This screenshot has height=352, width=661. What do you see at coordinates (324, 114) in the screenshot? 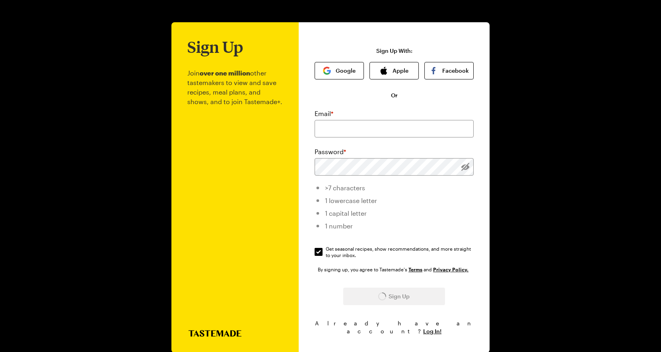
I see `label: Email` at bounding box center [324, 114].